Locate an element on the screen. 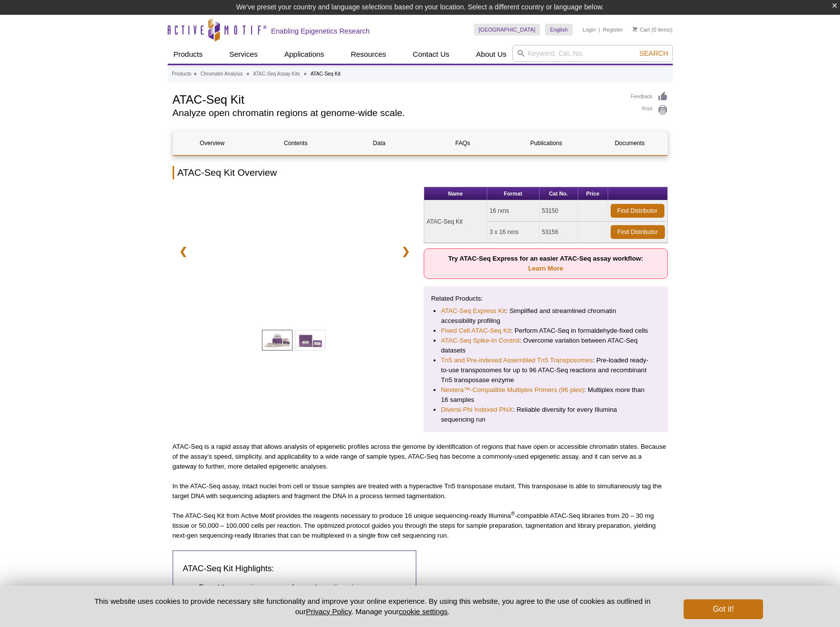 The image size is (840, 627). td: ATAC-Seq Kit is located at coordinates (456, 222).